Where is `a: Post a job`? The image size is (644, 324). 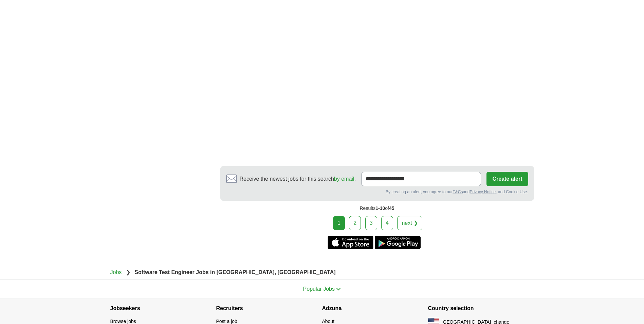
a: Post a job is located at coordinates (227, 321).